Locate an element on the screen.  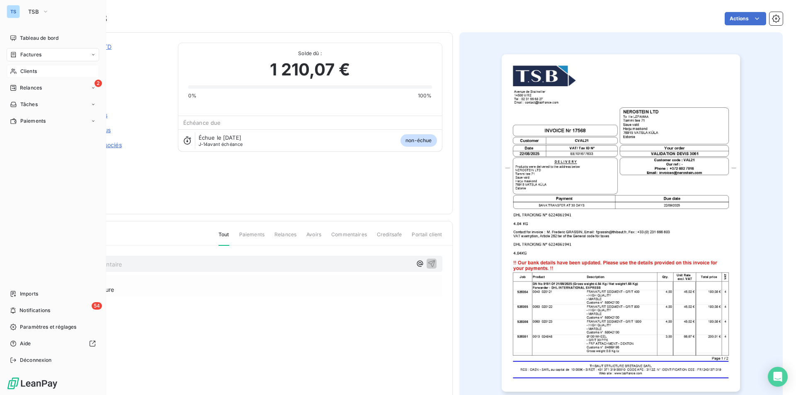
span: Échéance due is located at coordinates (202, 123).